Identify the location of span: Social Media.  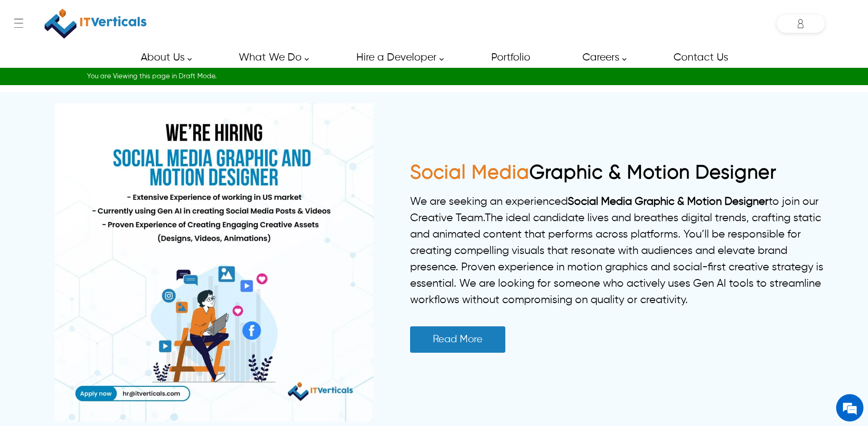
(470, 173).